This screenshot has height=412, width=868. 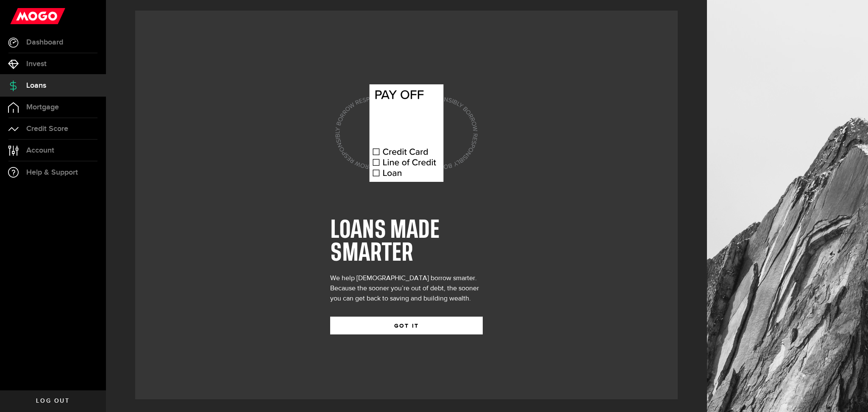 I want to click on span: Account, so click(x=40, y=151).